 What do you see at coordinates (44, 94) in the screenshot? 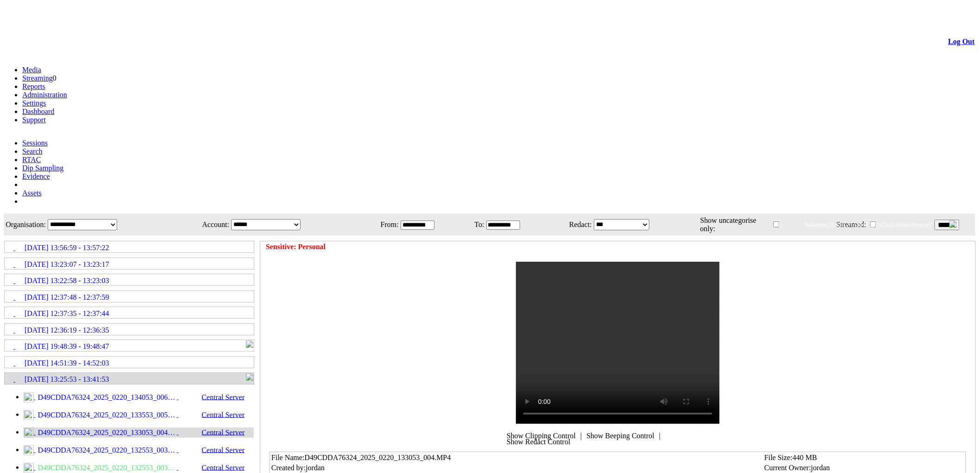
I see `a: Administration` at bounding box center [44, 94].